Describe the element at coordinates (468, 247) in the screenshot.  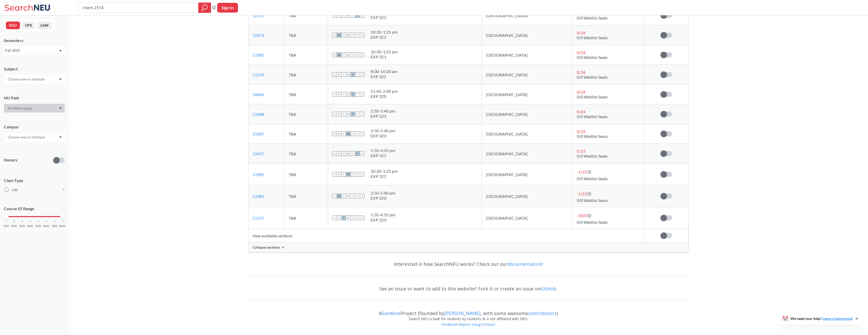
I see `div: Collapse sections` at that location.